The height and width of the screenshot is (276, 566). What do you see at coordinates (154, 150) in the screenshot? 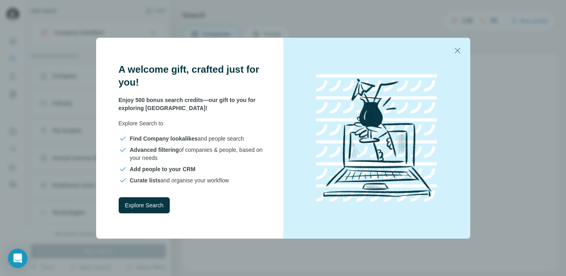
I see `span: Advanced filtering` at bounding box center [154, 150].